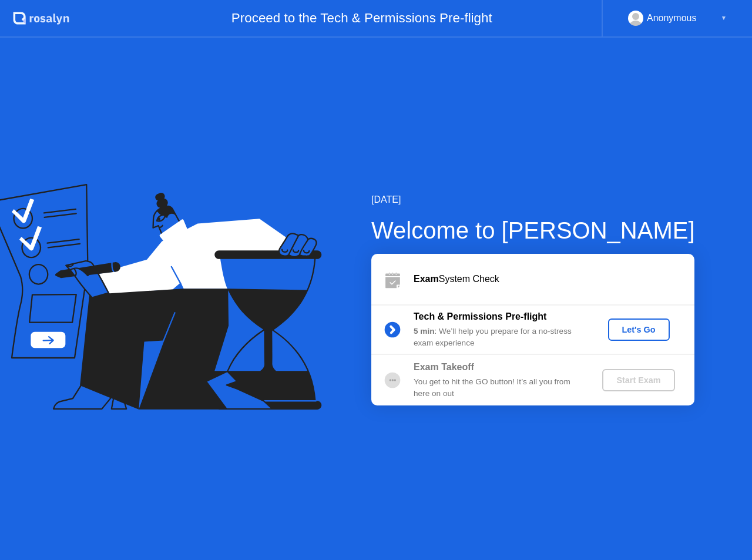 This screenshot has height=560, width=752. What do you see at coordinates (498, 388) in the screenshot?
I see `div: You get to hit the GO button! It’s all you from here on out` at bounding box center [498, 388].